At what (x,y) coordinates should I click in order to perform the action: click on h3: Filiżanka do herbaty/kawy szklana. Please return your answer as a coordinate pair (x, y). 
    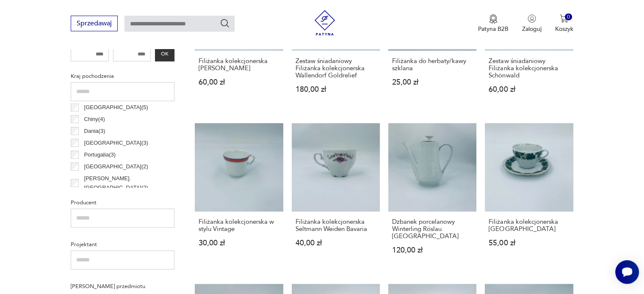
    Looking at the image, I should click on (433, 65).